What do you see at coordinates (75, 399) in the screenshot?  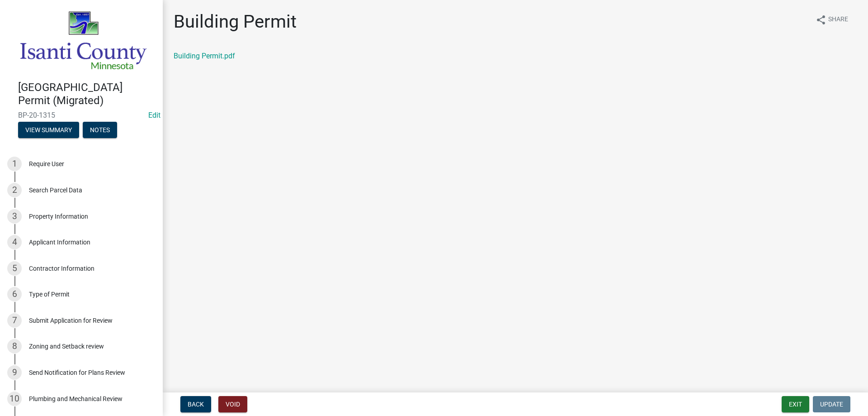 I see `div: Plumbing and Mechanical Review` at bounding box center [75, 399].